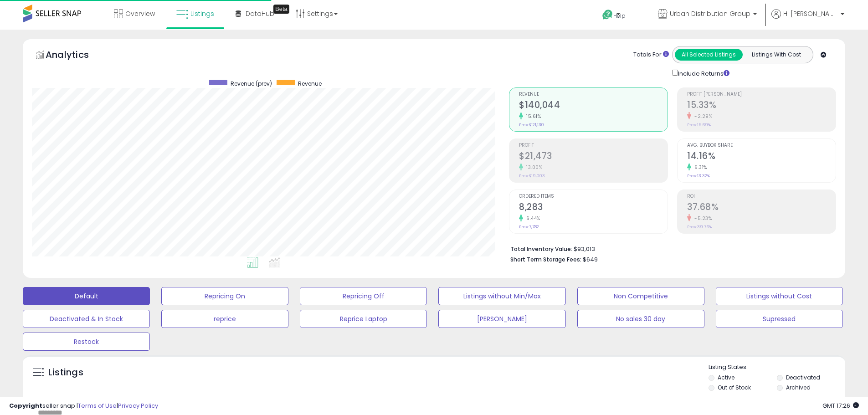 This screenshot has height=415, width=868. What do you see at coordinates (86, 341) in the screenshot?
I see `button: Restock` at bounding box center [86, 341].